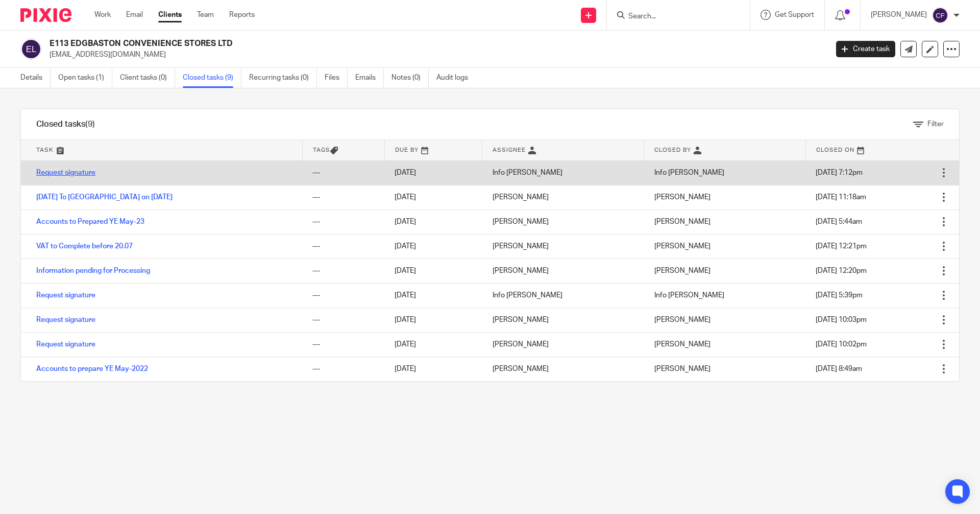 The image size is (980, 514). What do you see at coordinates (343, 150) in the screenshot?
I see `th: Tags` at bounding box center [343, 150].